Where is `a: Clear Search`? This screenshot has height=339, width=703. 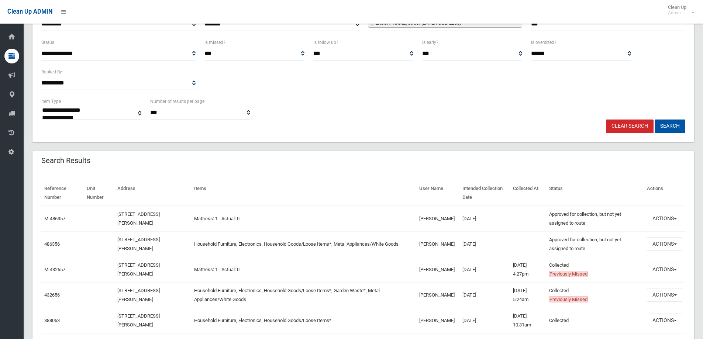 a: Clear Search is located at coordinates (629, 126).